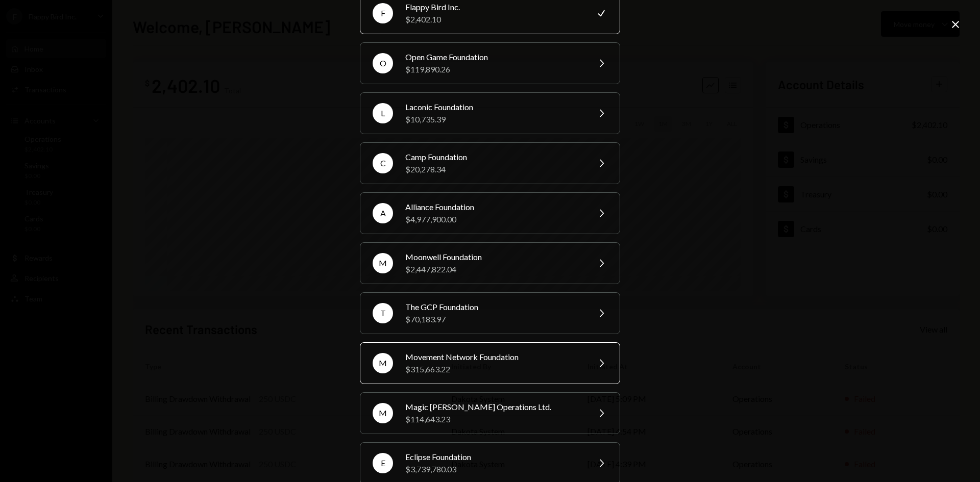 This screenshot has width=980, height=482. What do you see at coordinates (490, 313) in the screenshot?
I see `button: TThe GCP Foundation$70,183.97` at bounding box center [490, 313].